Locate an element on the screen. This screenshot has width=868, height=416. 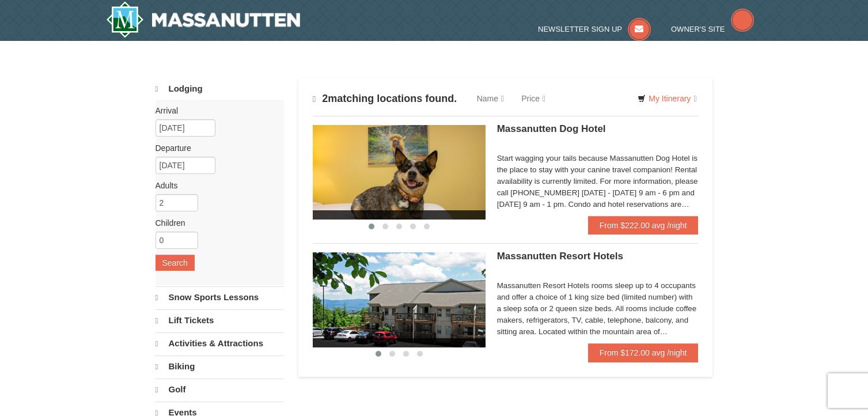
a: Owner's Site is located at coordinates (712, 29).